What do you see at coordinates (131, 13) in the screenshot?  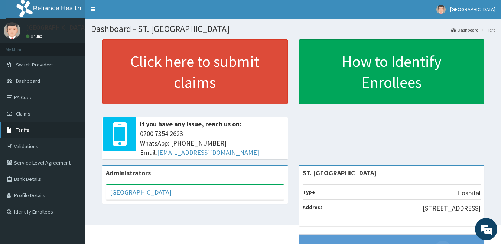 I see `div: Minimize live chat window` at bounding box center [131, 13].